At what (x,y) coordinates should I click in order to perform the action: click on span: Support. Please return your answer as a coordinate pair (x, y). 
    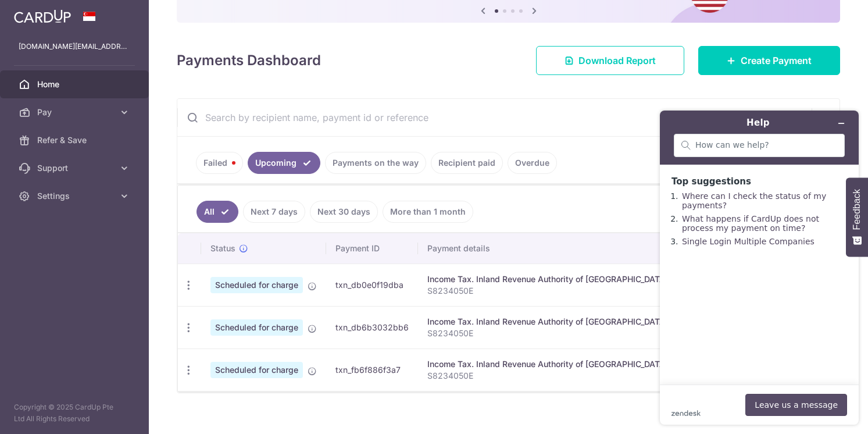
    Looking at the image, I should click on (75, 168).